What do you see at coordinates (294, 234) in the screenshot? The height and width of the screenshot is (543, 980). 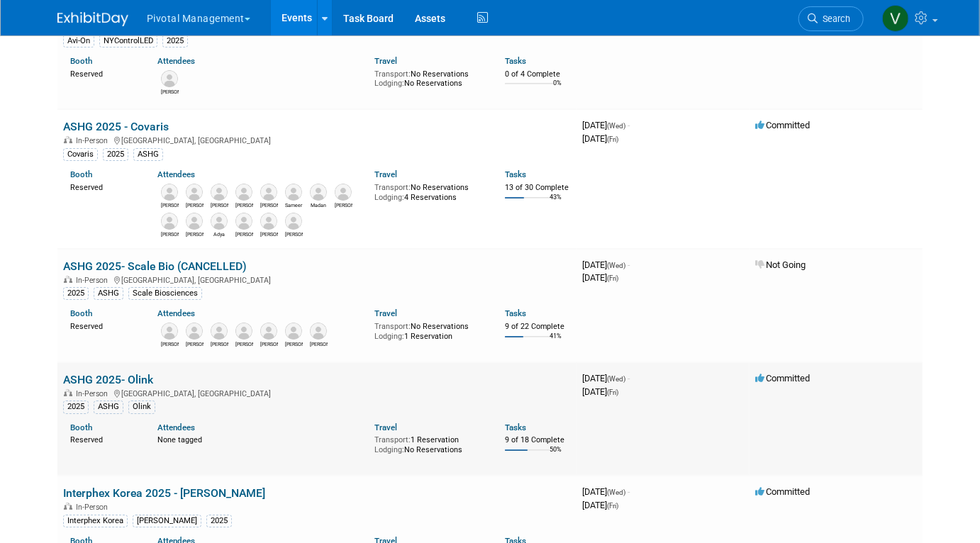 I see `div: Ulrich Thomann` at bounding box center [294, 234].